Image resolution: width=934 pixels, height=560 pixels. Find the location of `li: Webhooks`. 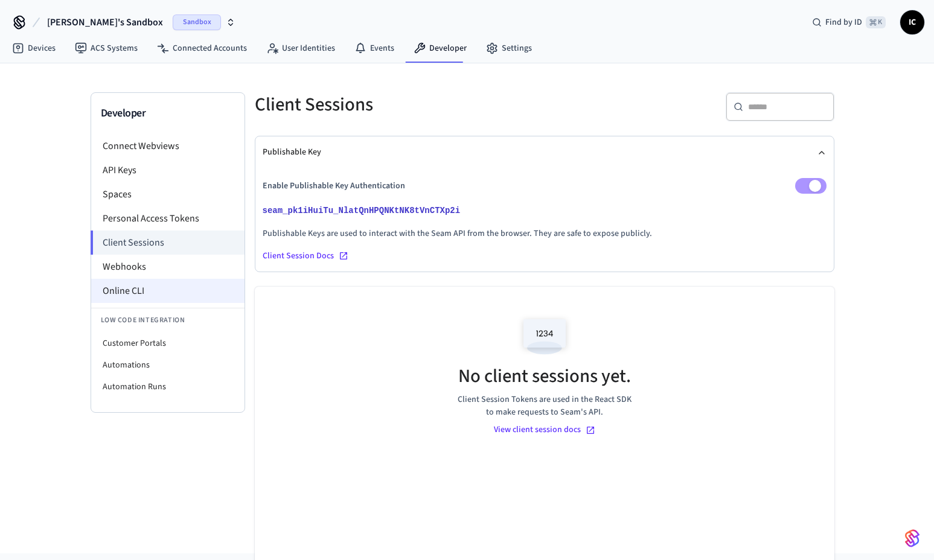

li: Webhooks is located at coordinates (168, 267).